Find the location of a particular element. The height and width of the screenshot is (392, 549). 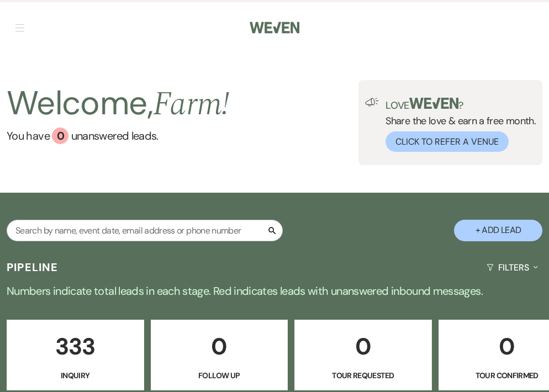

h3: Pipeline is located at coordinates (33, 267).